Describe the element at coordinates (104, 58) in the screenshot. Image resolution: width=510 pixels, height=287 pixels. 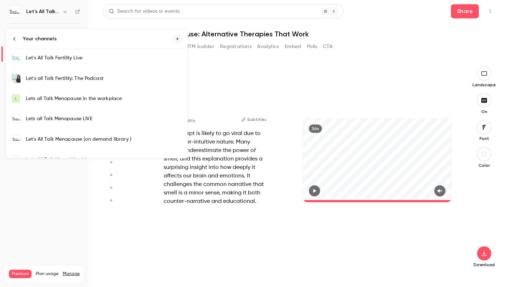
I see `div: Let's All Talk Fertility Live` at that location.